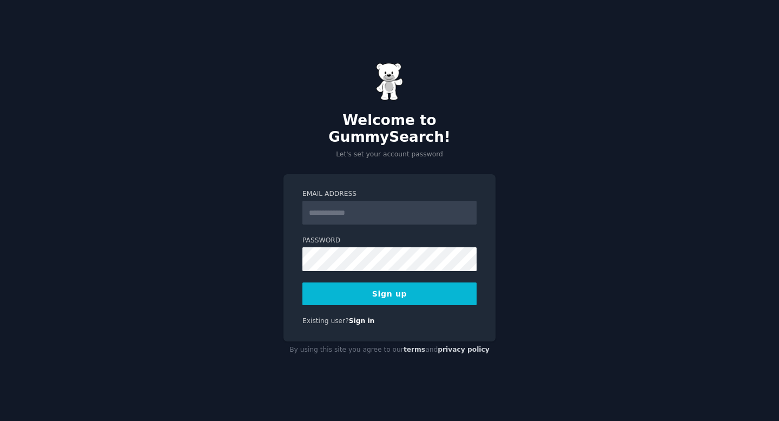 The height and width of the screenshot is (421, 779). I want to click on a: Sign in, so click(362, 321).